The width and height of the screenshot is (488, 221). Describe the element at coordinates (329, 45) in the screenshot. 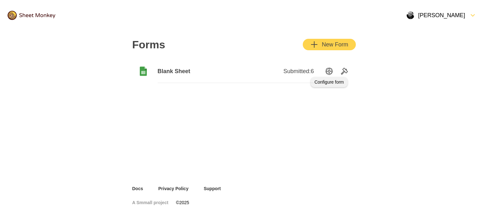

I see `button: AddNew Form` at that location.